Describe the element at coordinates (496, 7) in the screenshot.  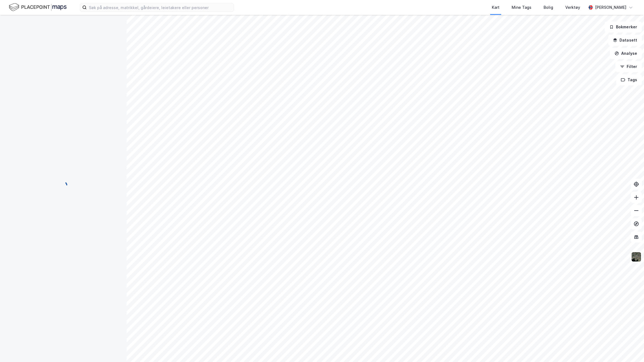
I see `div: Kart` at that location.